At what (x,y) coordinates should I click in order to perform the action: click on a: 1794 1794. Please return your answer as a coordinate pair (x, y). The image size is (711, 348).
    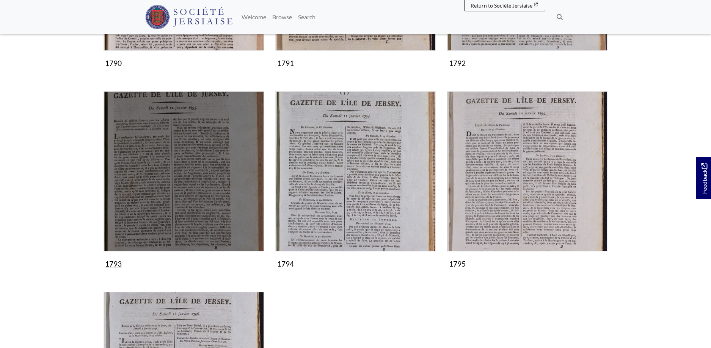
    Looking at the image, I should click on (355, 182).